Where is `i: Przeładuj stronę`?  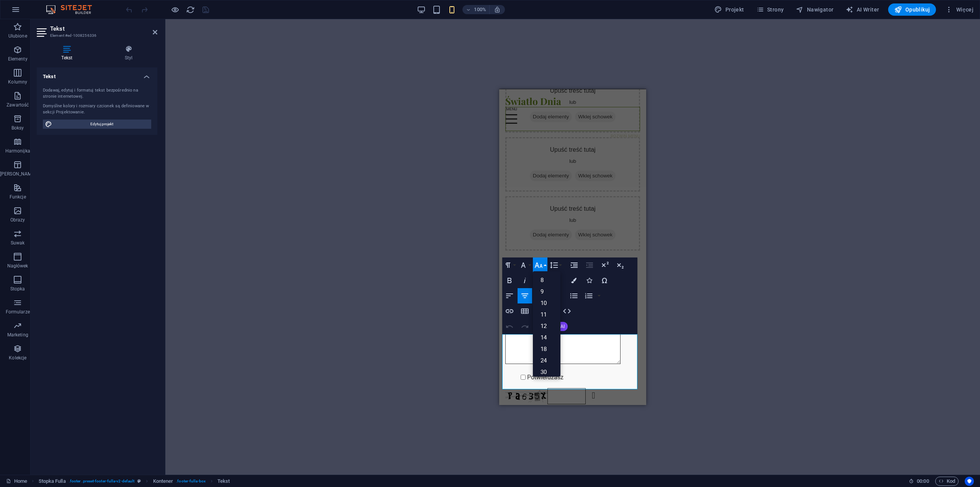
i: Przeładuj stronę is located at coordinates (190, 10).